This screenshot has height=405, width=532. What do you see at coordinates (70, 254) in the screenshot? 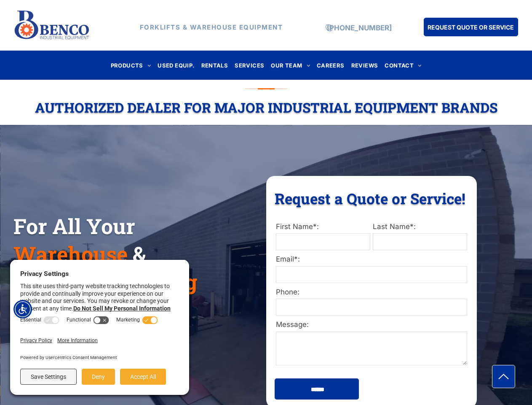
I see `span: Warehouse` at bounding box center [70, 254].